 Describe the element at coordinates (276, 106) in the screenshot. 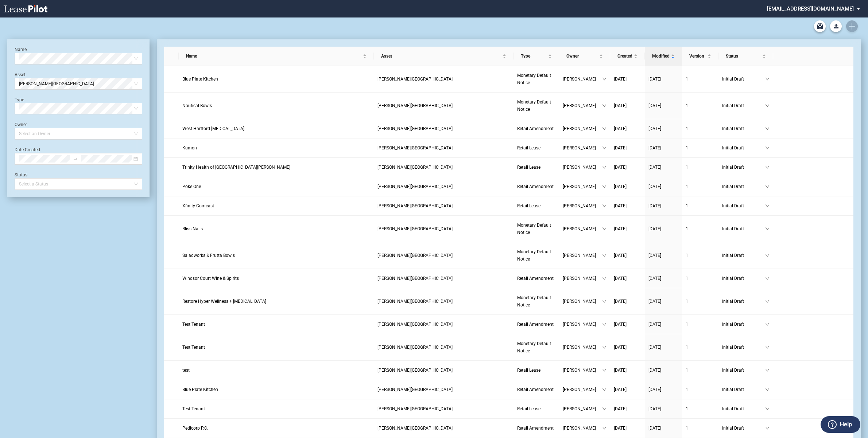

I see `a: Nautical Bowls` at that location.